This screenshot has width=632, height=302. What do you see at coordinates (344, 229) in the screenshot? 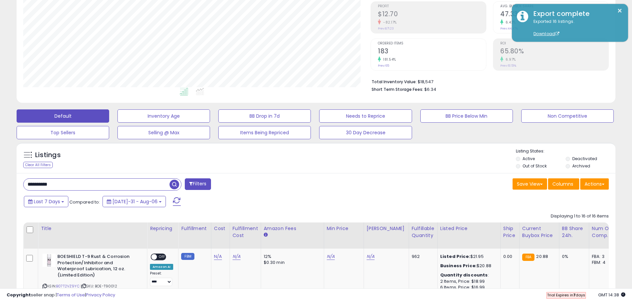
I see `div: Min Price` at bounding box center [344, 229].